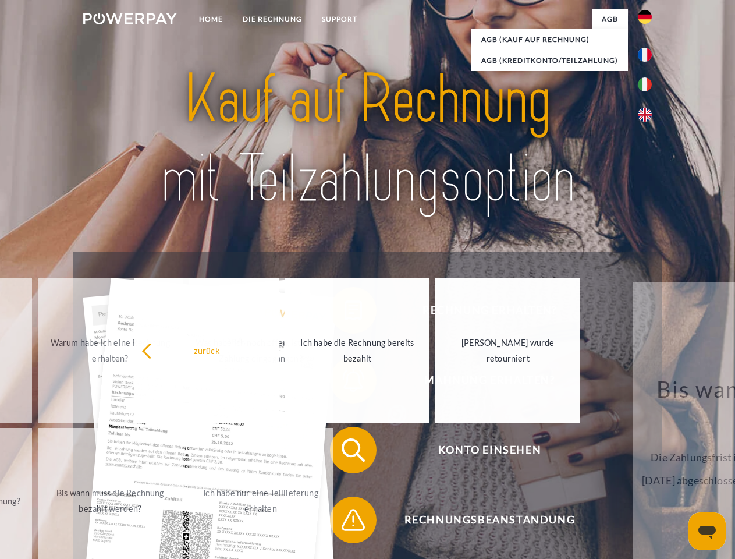 The image size is (735, 559). What do you see at coordinates (367, 139) in the screenshot?
I see `img: title-powerpay_de.svg` at bounding box center [367, 139].